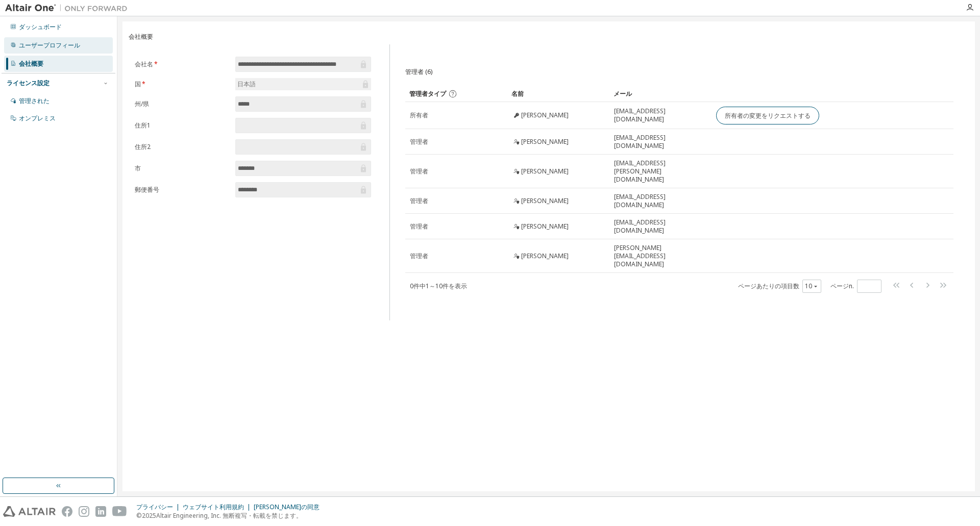 Image resolution: width=980 pixels, height=526 pixels. What do you see at coordinates (419, 71) in the screenshot?
I see `font: 管理者 (6)` at bounding box center [419, 71].